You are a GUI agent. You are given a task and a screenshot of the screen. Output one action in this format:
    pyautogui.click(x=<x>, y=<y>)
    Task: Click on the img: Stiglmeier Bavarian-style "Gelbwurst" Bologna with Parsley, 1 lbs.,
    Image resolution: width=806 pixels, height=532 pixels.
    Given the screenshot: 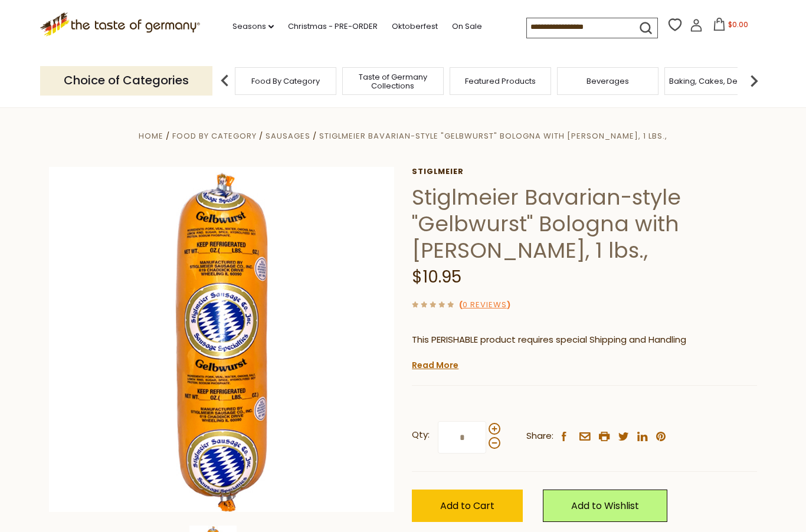 What is the action you would take?
    pyautogui.click(x=221, y=339)
    